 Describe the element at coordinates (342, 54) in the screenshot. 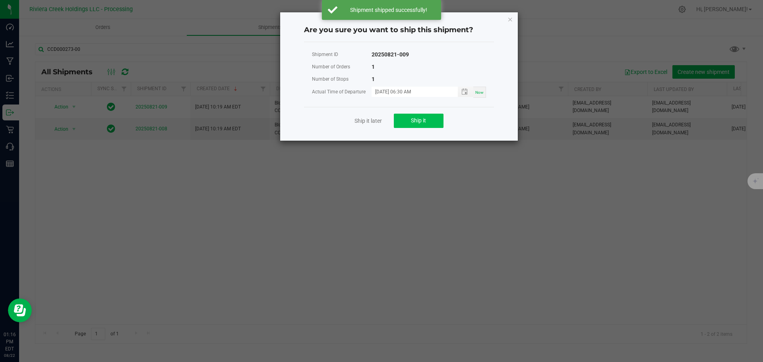

I see `div: Shipment ID` at that location.